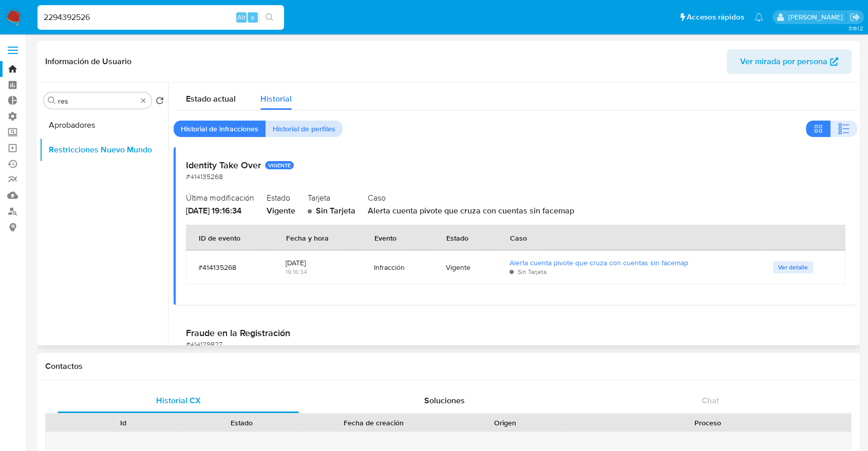  What do you see at coordinates (179, 400) in the screenshot?
I see `span: Historial CX` at bounding box center [179, 400].